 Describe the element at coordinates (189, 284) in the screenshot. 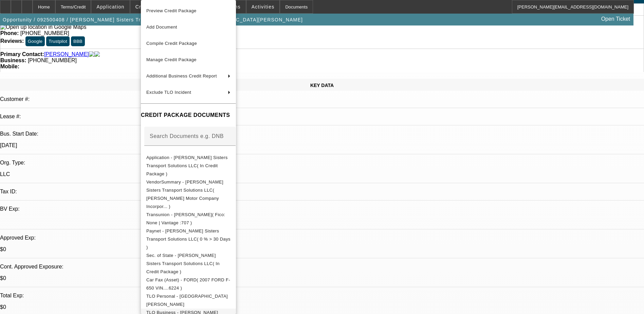

I see `button: Car Fax (Asset) - FORD( 2007 FORD F-650 VIN....6224 )` at that location.